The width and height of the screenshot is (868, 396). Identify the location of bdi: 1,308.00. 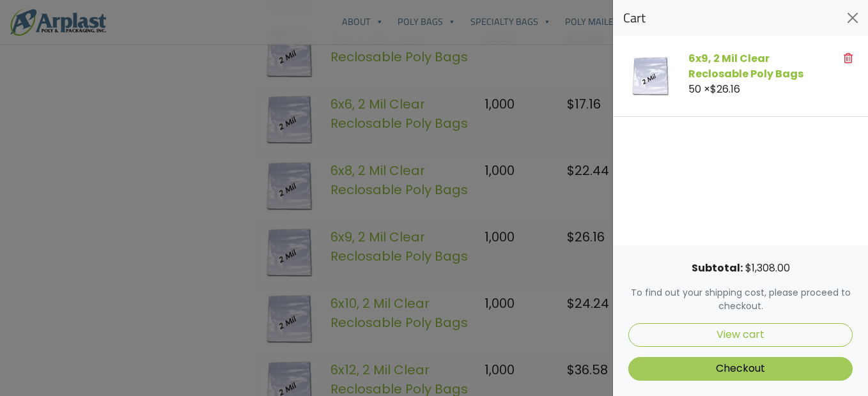
(768, 268).